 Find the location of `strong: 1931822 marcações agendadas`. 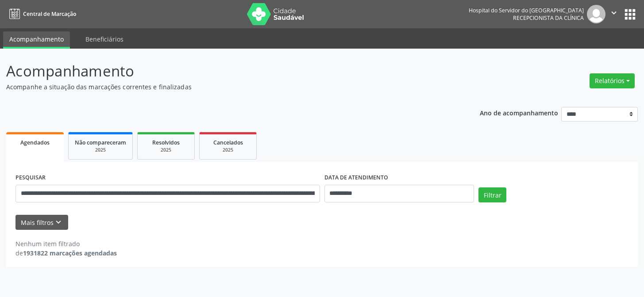

strong: 1931822 marcações agendadas is located at coordinates (70, 253).